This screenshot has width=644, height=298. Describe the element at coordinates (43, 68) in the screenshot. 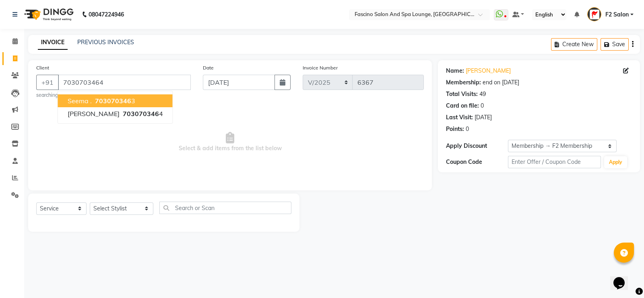

I see `label: Client` at that location.